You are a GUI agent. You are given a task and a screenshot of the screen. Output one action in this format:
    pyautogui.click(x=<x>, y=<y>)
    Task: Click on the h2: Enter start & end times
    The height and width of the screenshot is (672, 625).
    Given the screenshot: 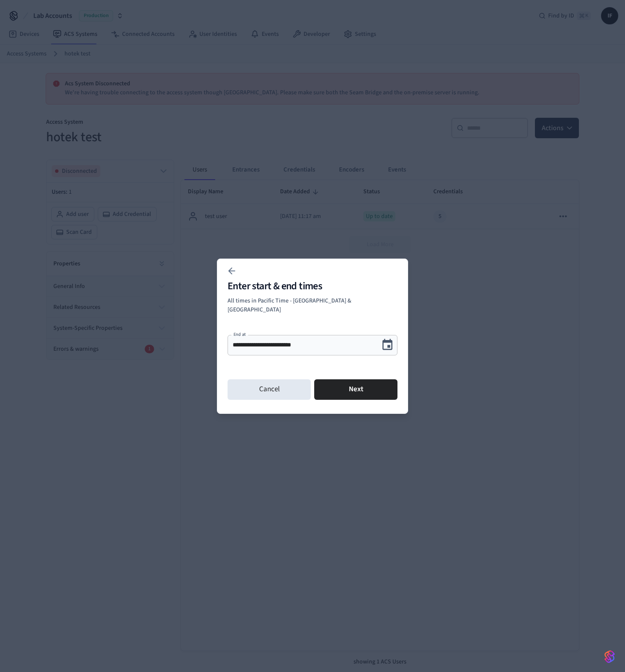 What is the action you would take?
    pyautogui.click(x=312, y=286)
    